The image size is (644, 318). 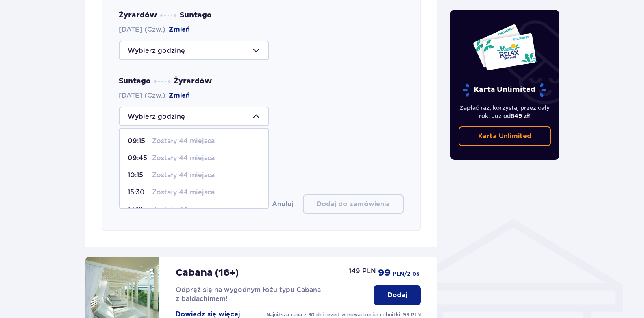 What do you see at coordinates (362, 271) in the screenshot?
I see `p: 149 PLN` at bounding box center [362, 271].